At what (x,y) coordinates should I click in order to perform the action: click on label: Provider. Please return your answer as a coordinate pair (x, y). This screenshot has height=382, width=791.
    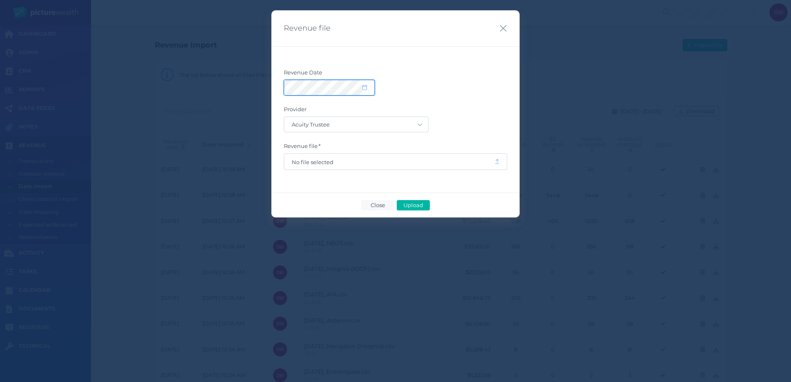
    Looking at the image, I should click on (395, 111).